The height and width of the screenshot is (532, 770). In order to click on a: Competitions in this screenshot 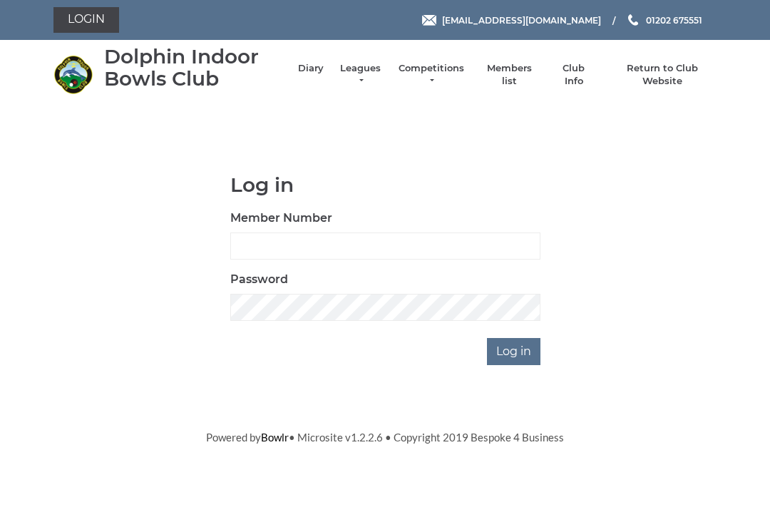, I will do `click(431, 75)`.